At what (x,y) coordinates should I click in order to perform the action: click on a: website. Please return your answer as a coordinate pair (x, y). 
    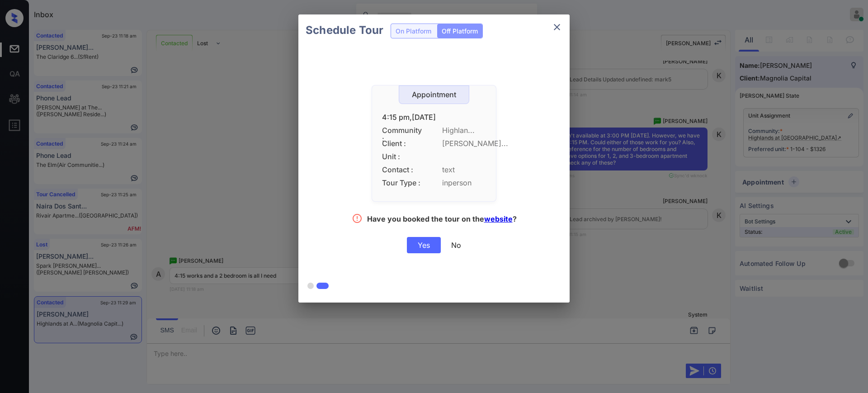
    Looking at the image, I should click on (498, 219).